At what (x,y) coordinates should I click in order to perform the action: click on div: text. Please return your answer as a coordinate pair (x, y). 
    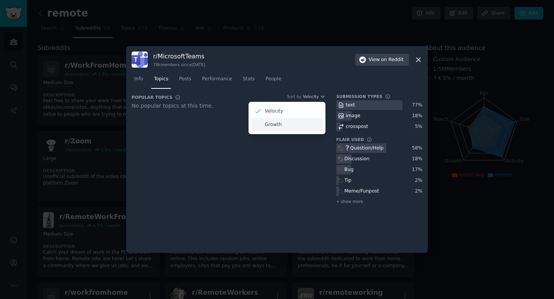
    Looking at the image, I should click on (350, 105).